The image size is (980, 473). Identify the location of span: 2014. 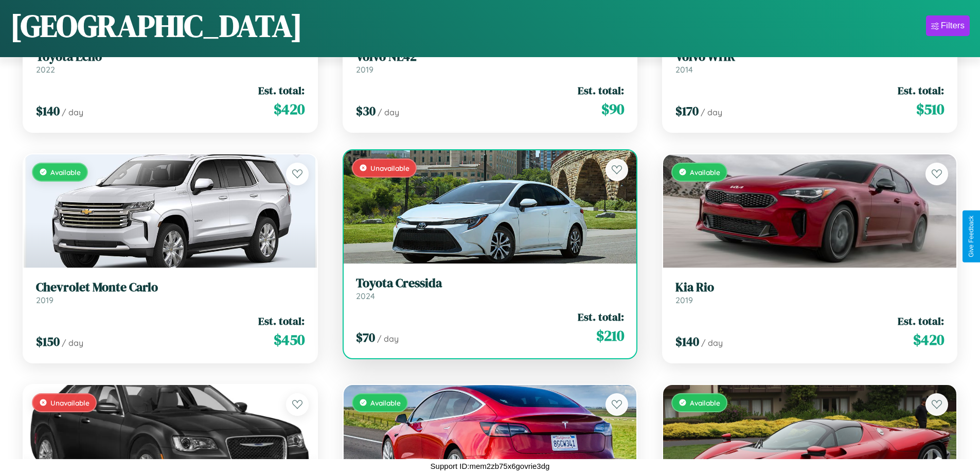
(684, 70).